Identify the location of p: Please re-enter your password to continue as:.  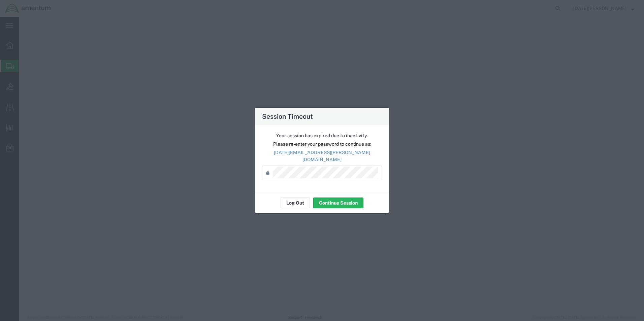
(322, 144).